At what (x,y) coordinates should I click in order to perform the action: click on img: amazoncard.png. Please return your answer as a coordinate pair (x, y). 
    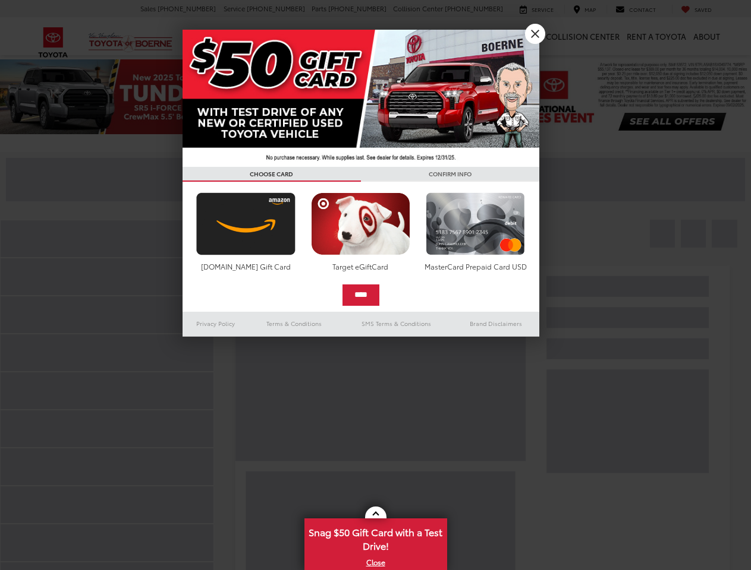
    Looking at the image, I should click on (245, 224).